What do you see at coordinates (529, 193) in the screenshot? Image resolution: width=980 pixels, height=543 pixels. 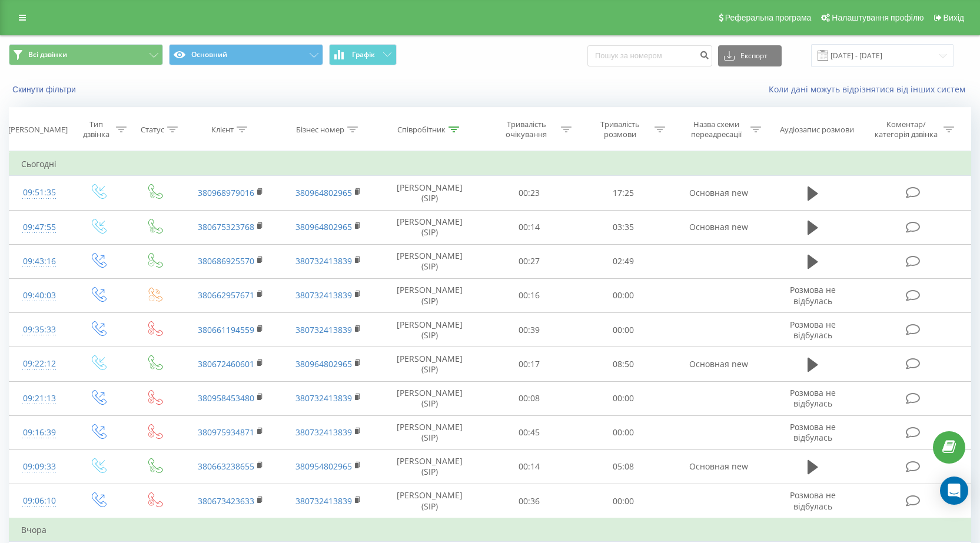 I see `td: 00:23` at bounding box center [529, 193].